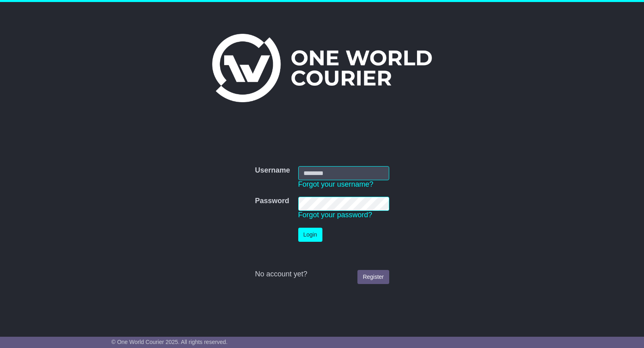  What do you see at coordinates (322, 275) in the screenshot?
I see `div: No account yet?` at bounding box center [322, 275].